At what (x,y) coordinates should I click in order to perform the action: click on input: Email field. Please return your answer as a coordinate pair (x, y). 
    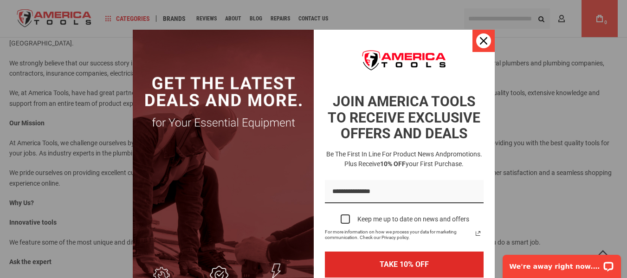
    Looking at the image, I should click on (404, 192).